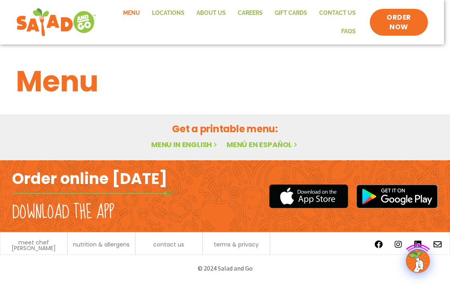 The height and width of the screenshot is (293, 450). What do you see at coordinates (132, 13) in the screenshot?
I see `a: Menu` at bounding box center [132, 13].